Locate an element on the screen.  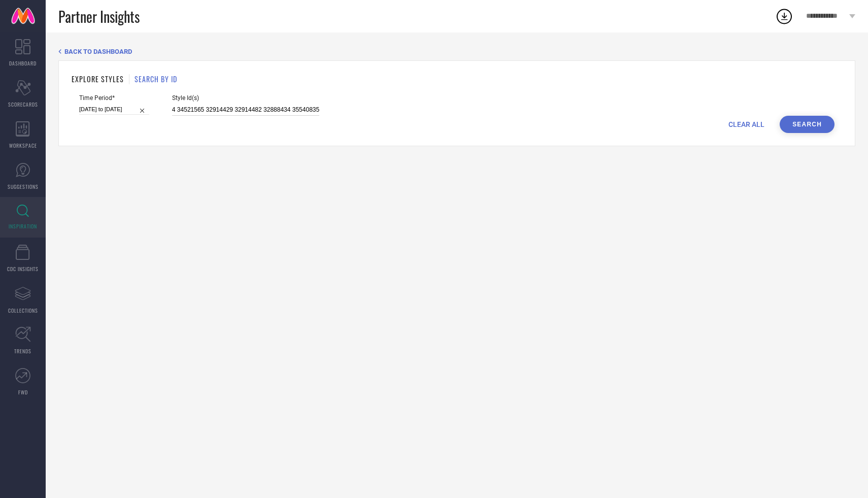
span: BACK TO DASHBOARD is located at coordinates (98, 51).